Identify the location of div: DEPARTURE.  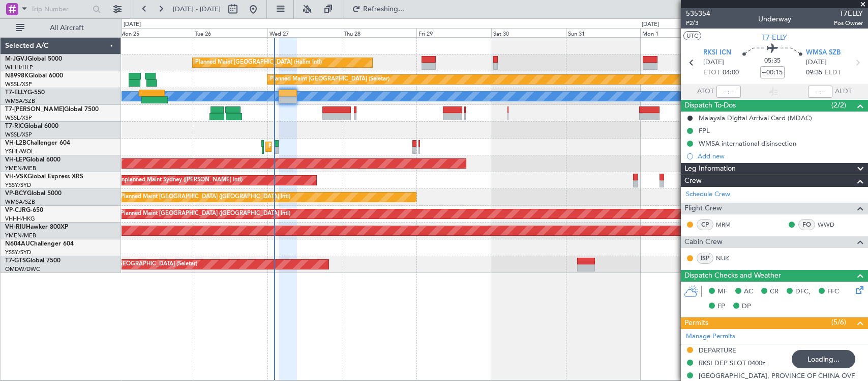
(718, 350).